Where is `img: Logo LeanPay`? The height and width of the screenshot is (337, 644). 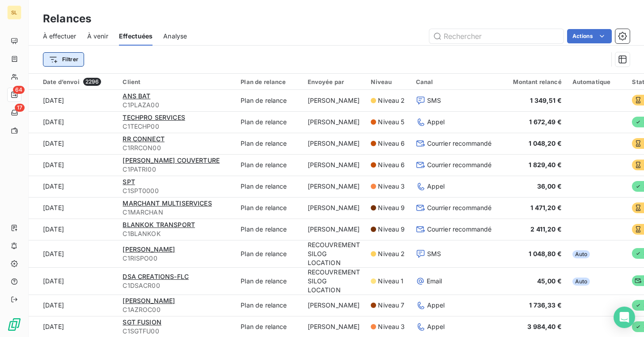
img: Logo LeanPay is located at coordinates (14, 325).